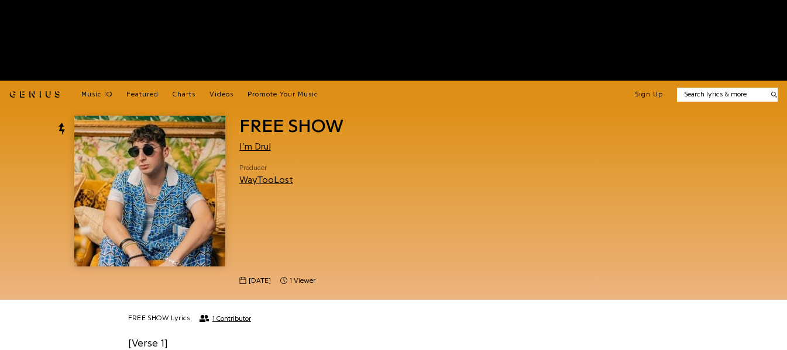  Describe the element at coordinates (720, 94) in the screenshot. I see `input: Search lyrics & more` at that location.